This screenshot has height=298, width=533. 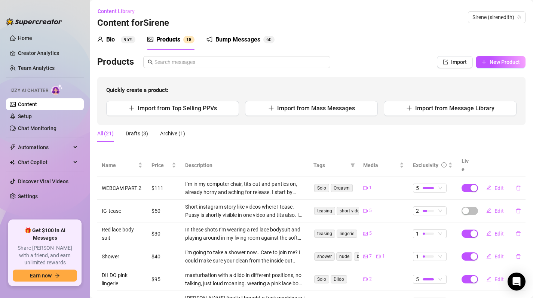 What do you see at coordinates (105, 133) in the screenshot?
I see `div: All (21)` at bounding box center [105, 133].